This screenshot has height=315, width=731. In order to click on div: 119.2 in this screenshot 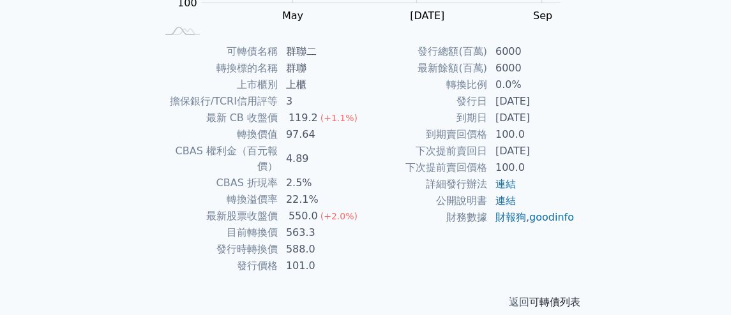, I will do `click(303, 118)`.